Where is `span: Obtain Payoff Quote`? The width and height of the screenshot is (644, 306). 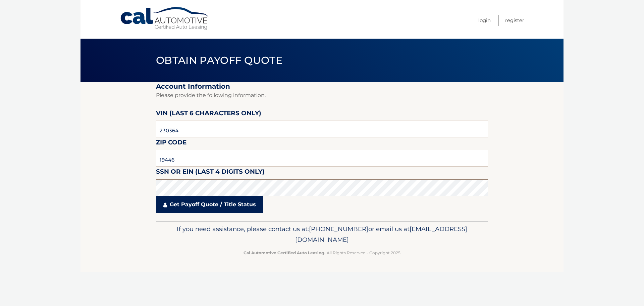 span: Obtain Payoff Quote is located at coordinates (219, 60).